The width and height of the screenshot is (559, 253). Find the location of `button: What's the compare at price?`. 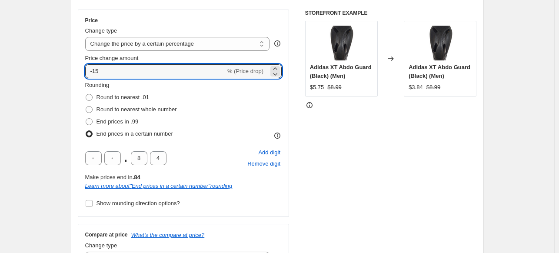

button: What's the compare at price? is located at coordinates (168, 235).